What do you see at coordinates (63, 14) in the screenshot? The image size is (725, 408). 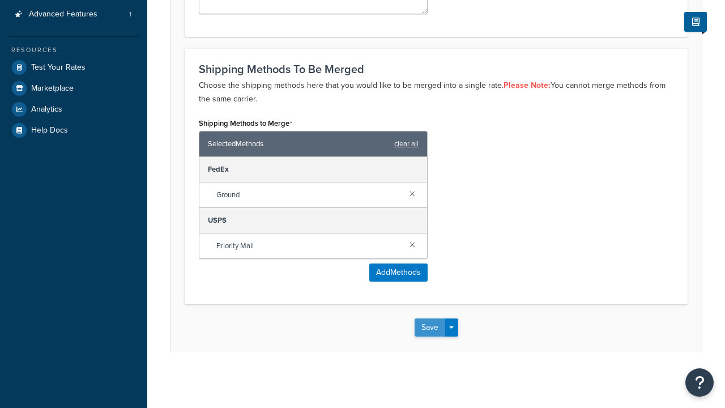 I see `span: Advanced Features` at bounding box center [63, 14].